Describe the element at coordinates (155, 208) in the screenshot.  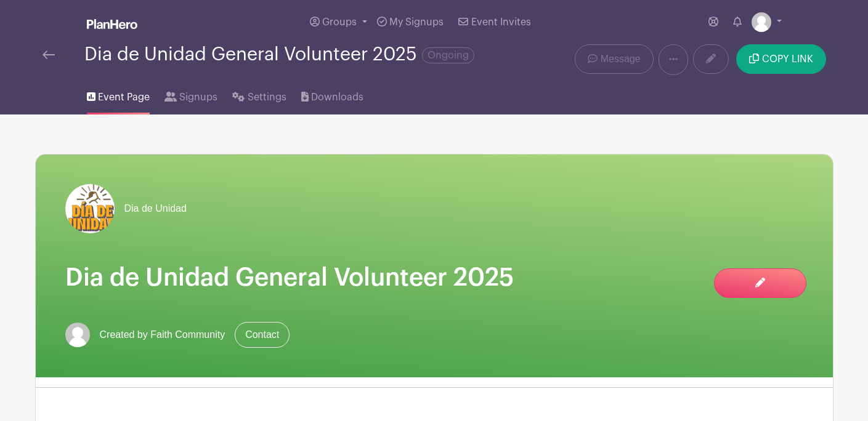
I see `span: Dia de Unidad` at that location.